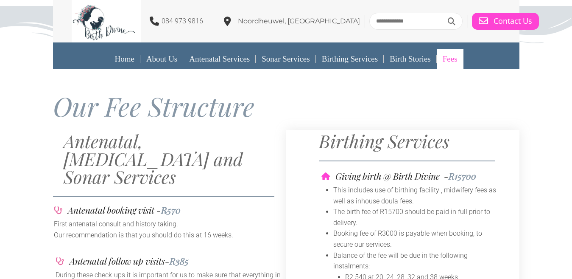 Image resolution: width=572 pixels, height=279 pixels. I want to click on h4: Antenatal follow up visits-, so click(129, 260).